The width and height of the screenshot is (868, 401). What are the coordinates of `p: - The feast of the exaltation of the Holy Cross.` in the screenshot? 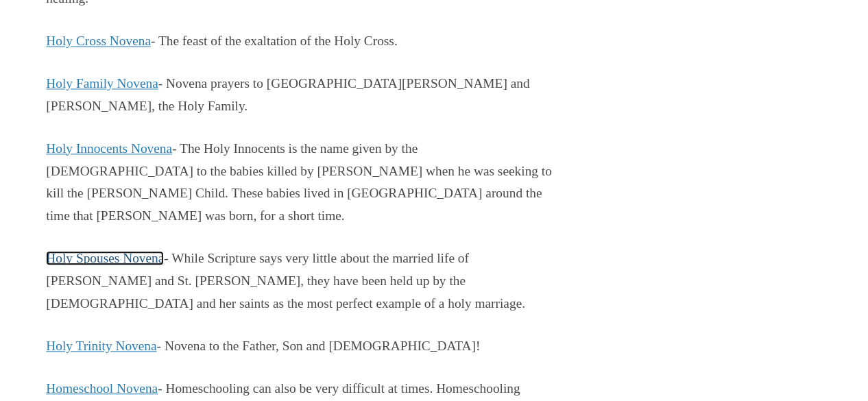 It's located at (301, 41).